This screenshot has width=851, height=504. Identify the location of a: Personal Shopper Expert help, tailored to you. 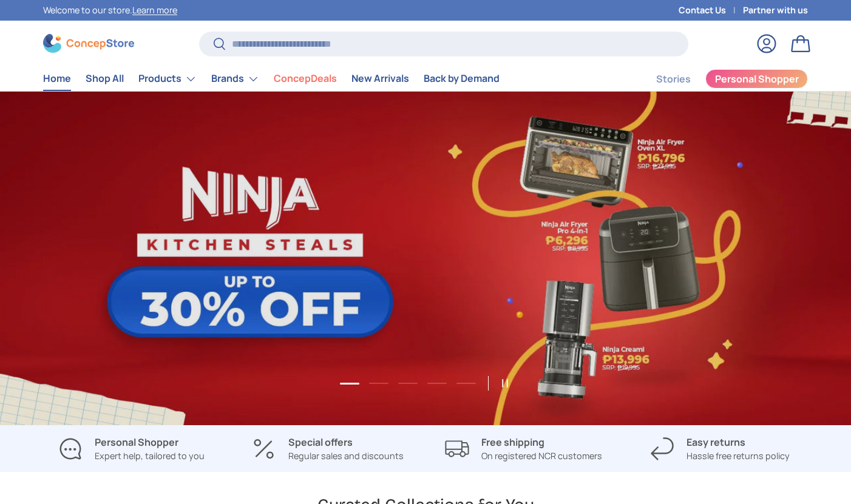
(131, 449).